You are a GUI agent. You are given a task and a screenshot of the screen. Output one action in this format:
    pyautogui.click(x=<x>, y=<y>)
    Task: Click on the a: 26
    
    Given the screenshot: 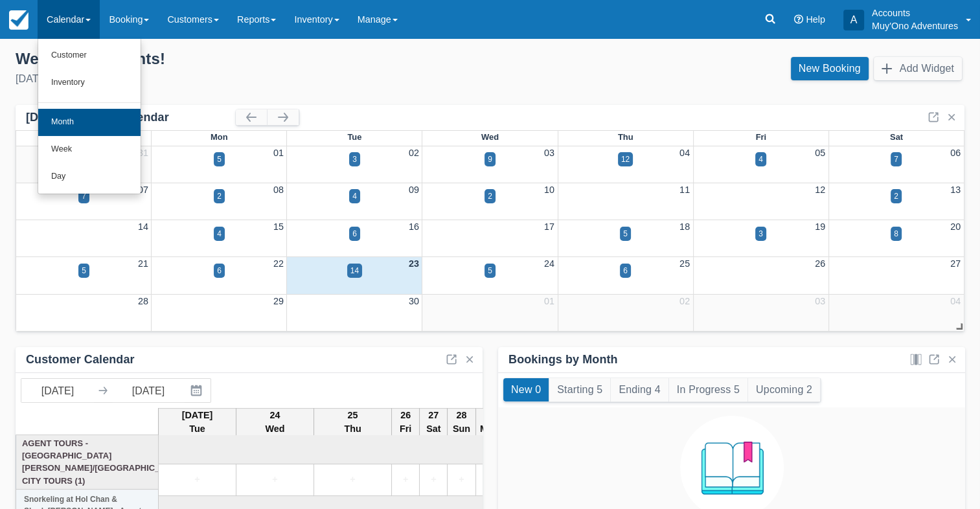 What is the action you would take?
    pyautogui.click(x=820, y=263)
    